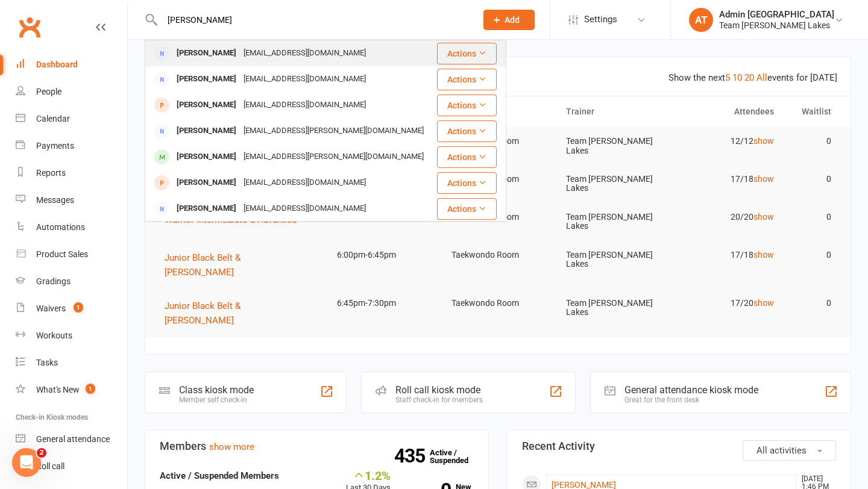 This screenshot has width=868, height=489. I want to click on div: Reports, so click(51, 173).